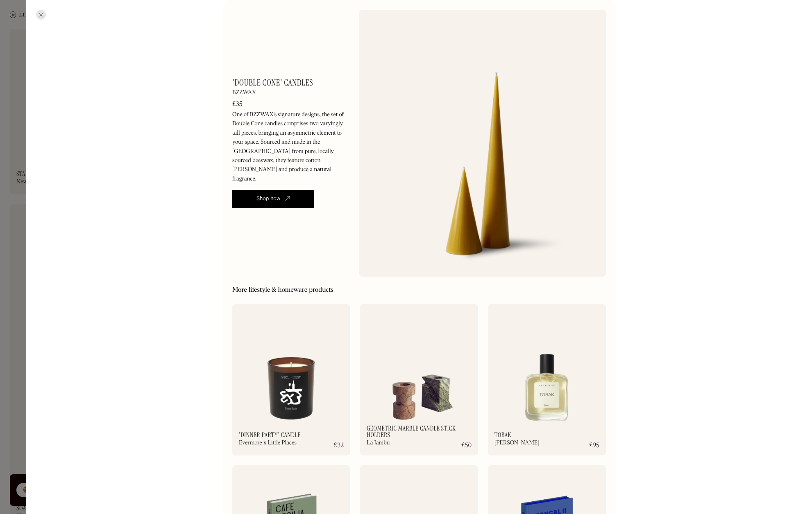 Image resolution: width=812 pixels, height=514 pixels. Describe the element at coordinates (268, 199) in the screenshot. I see `div: Shop now` at that location.